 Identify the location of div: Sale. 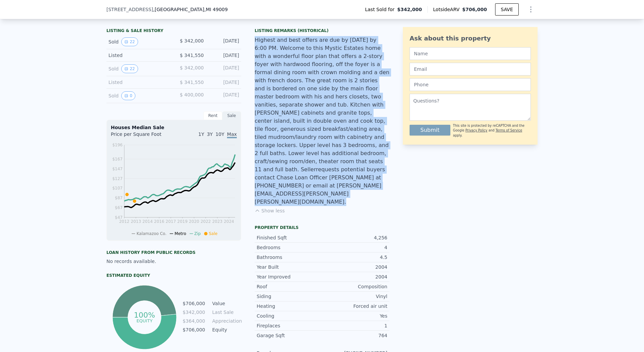
(232, 116).